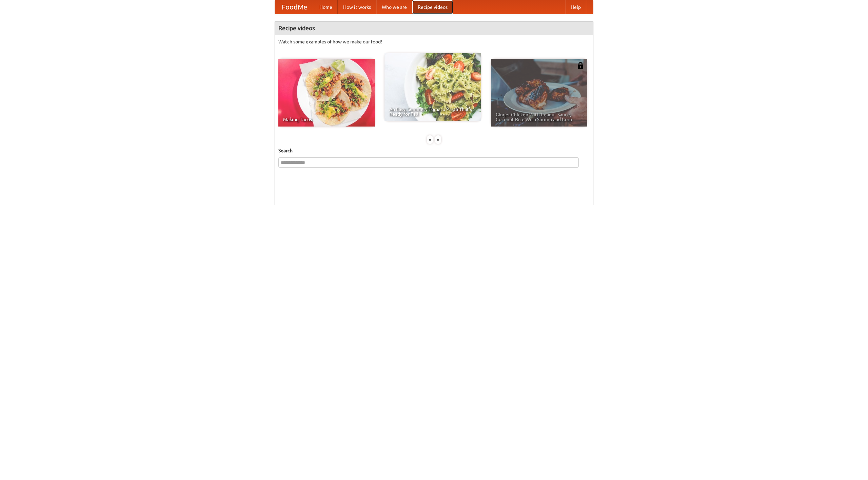 The width and height of the screenshot is (868, 480). Describe the element at coordinates (326, 92) in the screenshot. I see `a: Making Tacos` at that location.